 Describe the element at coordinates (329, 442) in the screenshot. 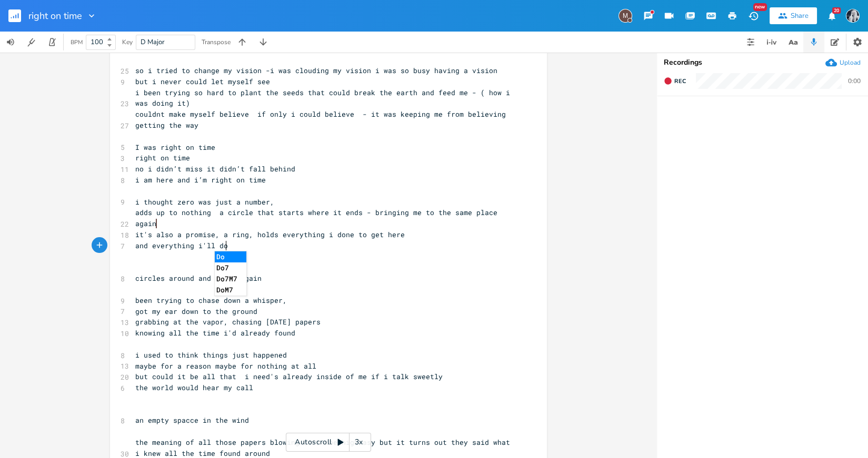

I see `div: Autoscroll` at that location.